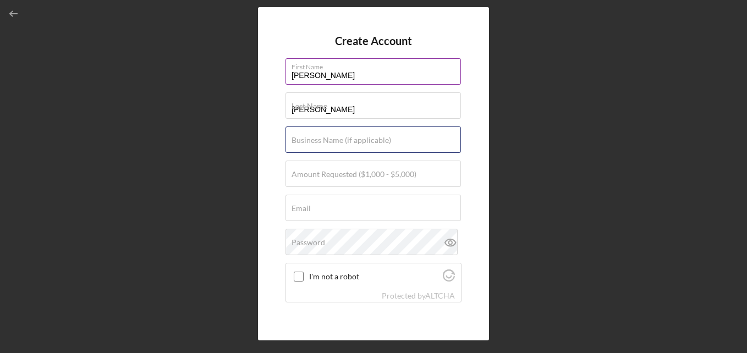  I want to click on label: Last Name, so click(309, 106).